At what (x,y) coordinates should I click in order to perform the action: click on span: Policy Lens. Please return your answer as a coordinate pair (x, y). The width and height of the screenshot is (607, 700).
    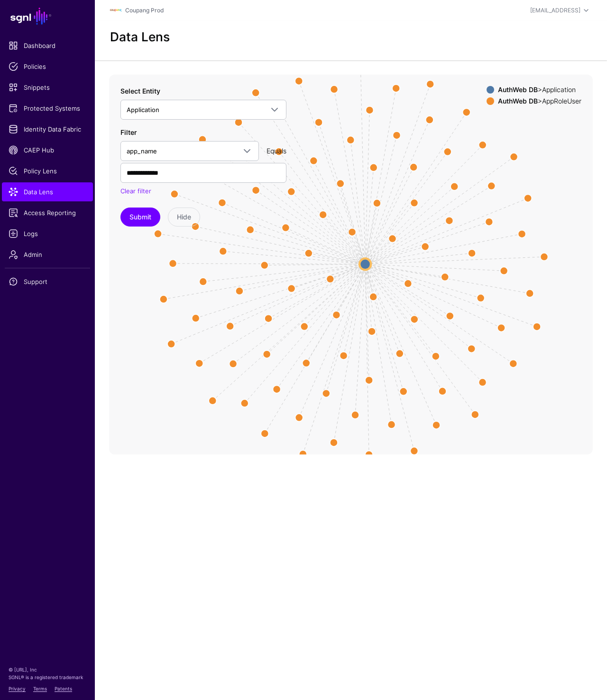
    Looking at the image, I should click on (48, 171).